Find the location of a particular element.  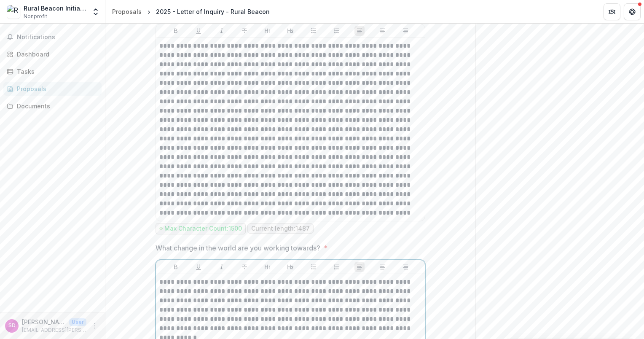

button: Open entity switcher is located at coordinates (96, 12).